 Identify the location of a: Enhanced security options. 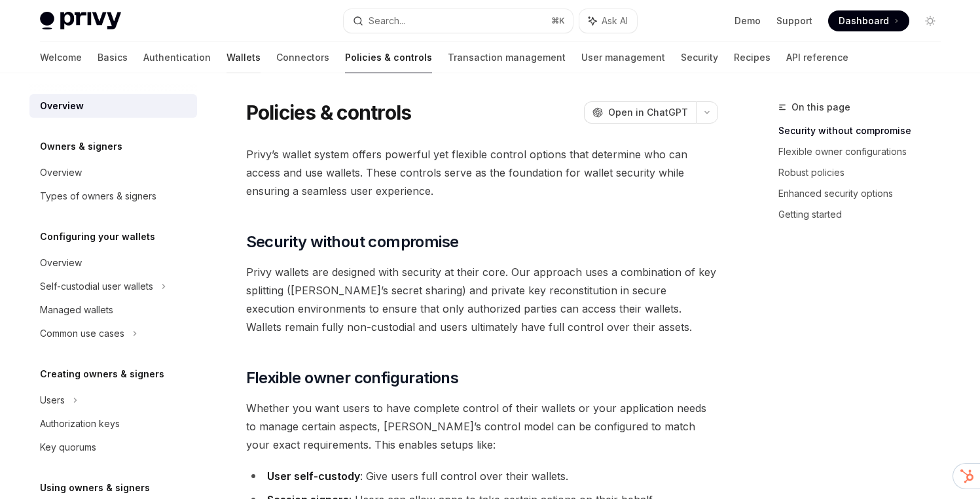
(865, 194).